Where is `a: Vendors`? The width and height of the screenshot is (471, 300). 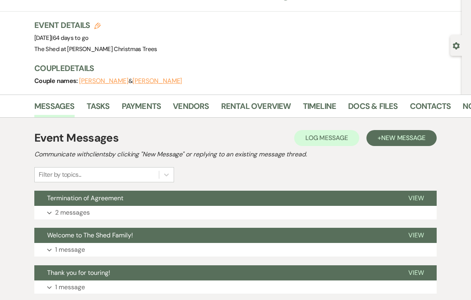
a: Vendors is located at coordinates (191, 109).